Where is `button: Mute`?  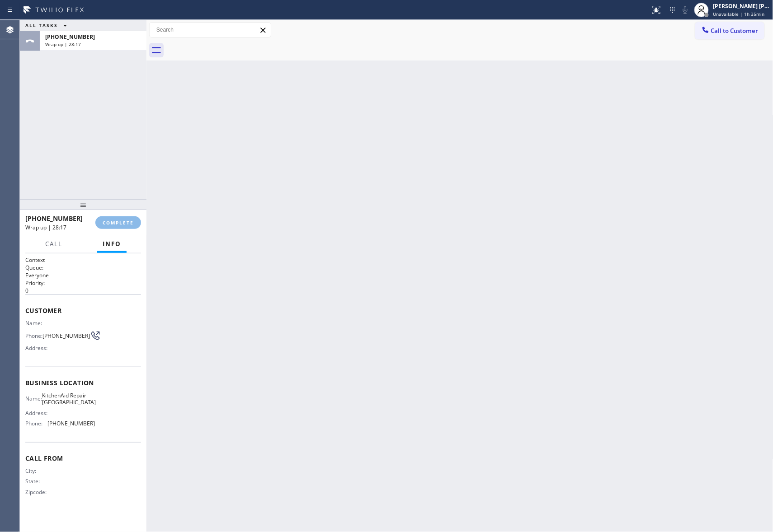
button: Mute is located at coordinates (685, 10).